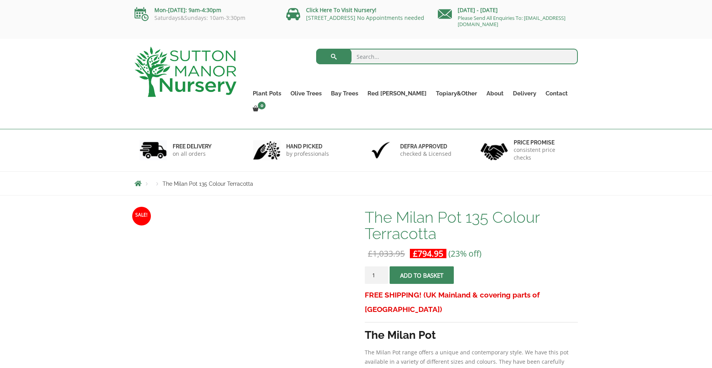 The height and width of the screenshot is (368, 712). I want to click on input: Search..., so click(447, 56).